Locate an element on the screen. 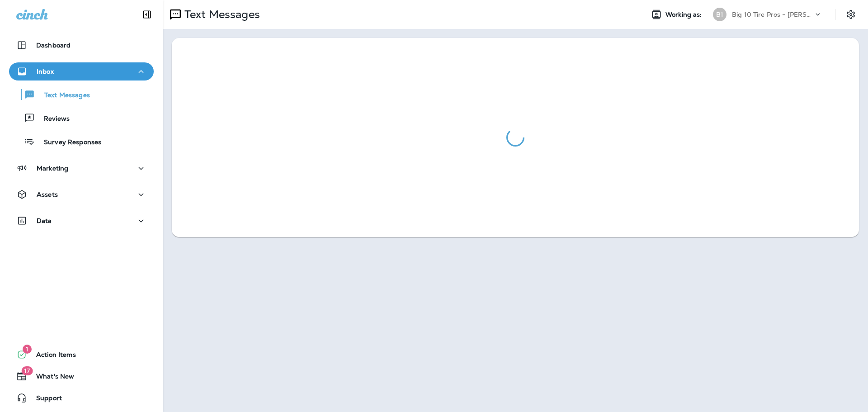 This screenshot has width=868, height=412. span: Action Items is located at coordinates (52, 356).